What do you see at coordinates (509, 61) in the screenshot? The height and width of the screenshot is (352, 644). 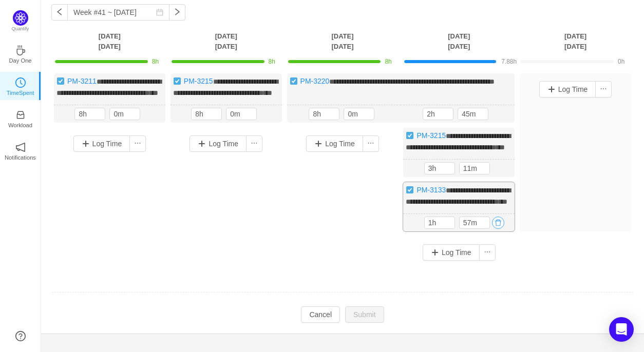 I see `span: 7.88h` at bounding box center [509, 61].